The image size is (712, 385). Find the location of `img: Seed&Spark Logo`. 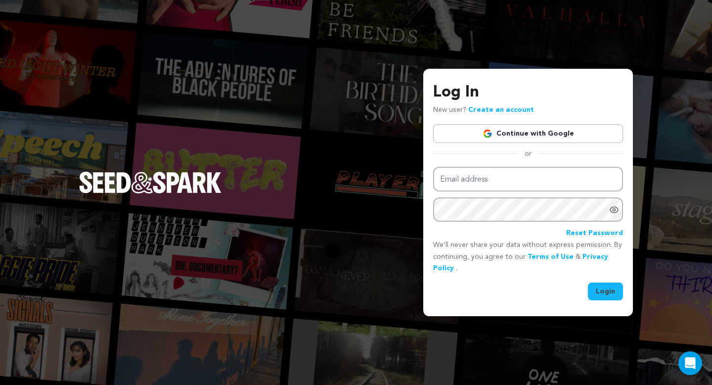

img: Seed&Spark Logo is located at coordinates (150, 182).